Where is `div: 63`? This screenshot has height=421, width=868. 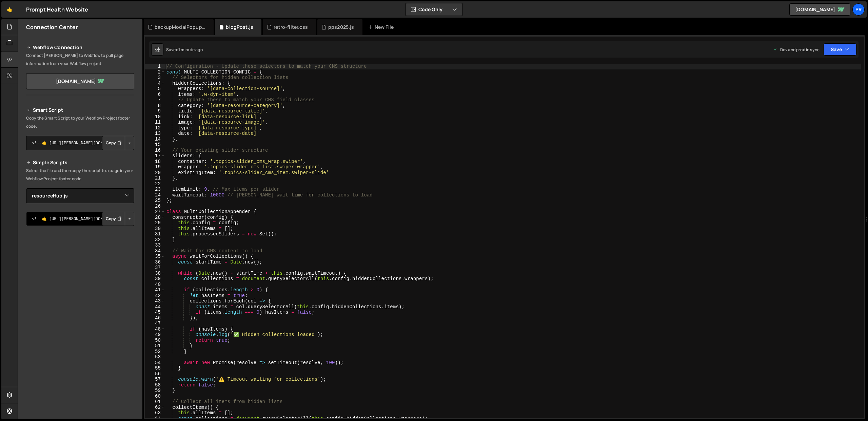
div: 63 is located at coordinates (155, 413).